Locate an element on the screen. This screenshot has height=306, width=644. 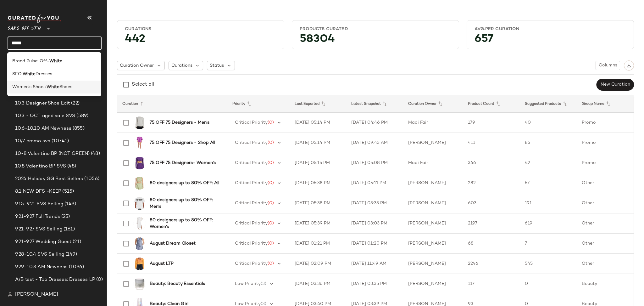
td: 619 is located at coordinates (548, 223).